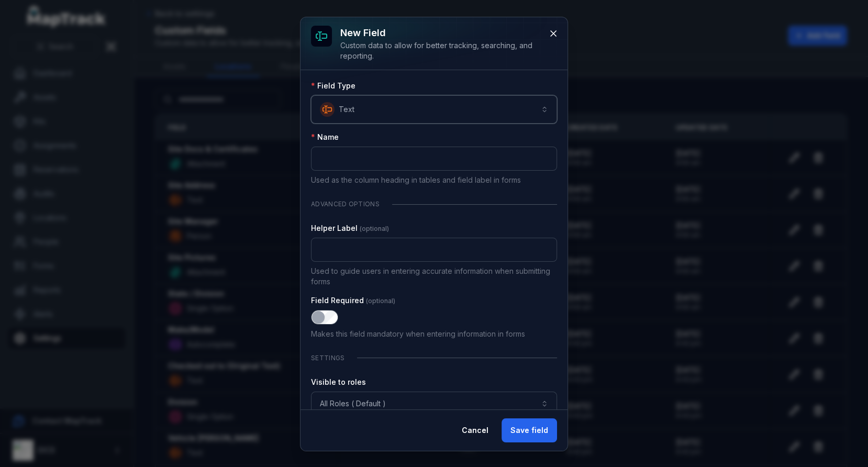 Image resolution: width=868 pixels, height=467 pixels. I want to click on button: All Roles ( Default ), so click(434, 403).